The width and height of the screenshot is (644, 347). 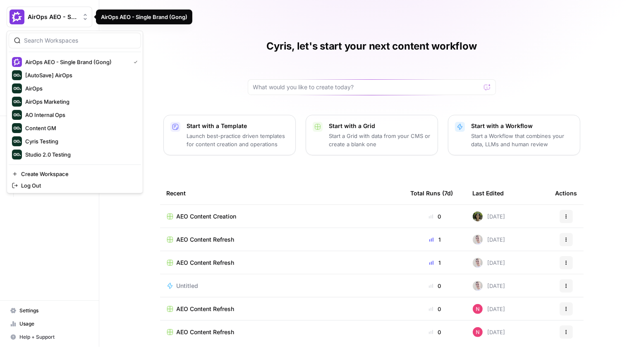 I want to click on div: Last Edited, so click(x=489, y=193).